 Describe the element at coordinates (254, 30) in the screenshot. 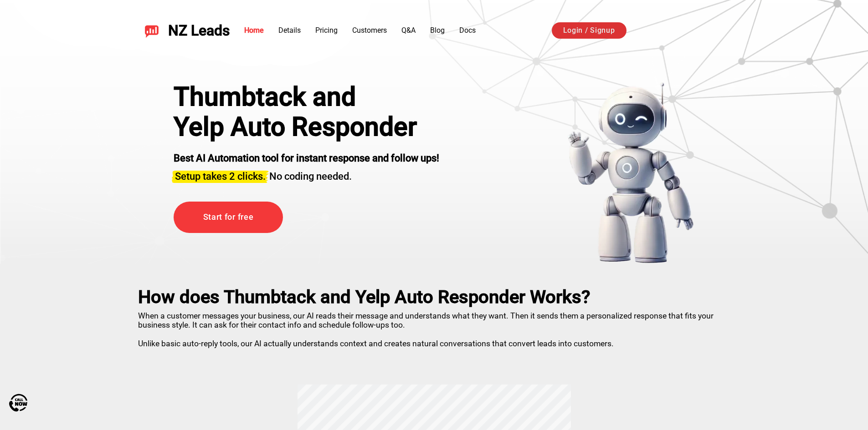

I see `a: Home` at that location.